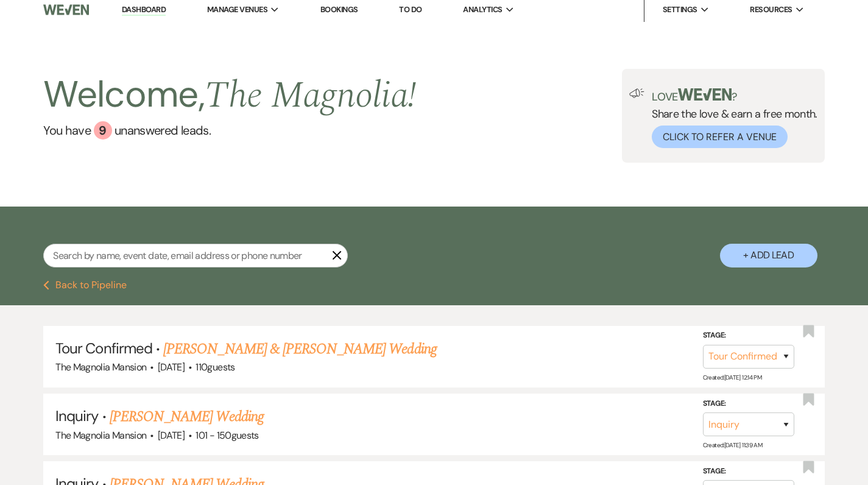 This screenshot has height=485, width=868. What do you see at coordinates (229, 95) in the screenshot?
I see `h2: Welcome,` at bounding box center [229, 95].